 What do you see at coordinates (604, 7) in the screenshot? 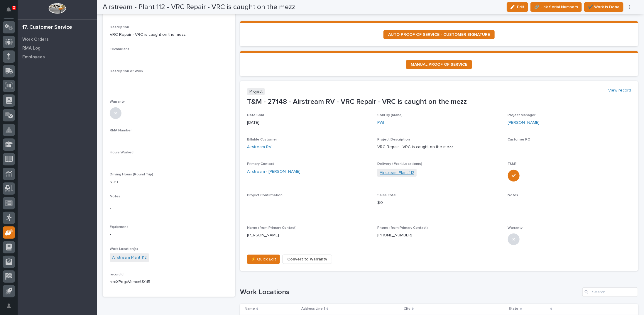
I see `span: ✔️ Work is Done` at bounding box center [604, 7].